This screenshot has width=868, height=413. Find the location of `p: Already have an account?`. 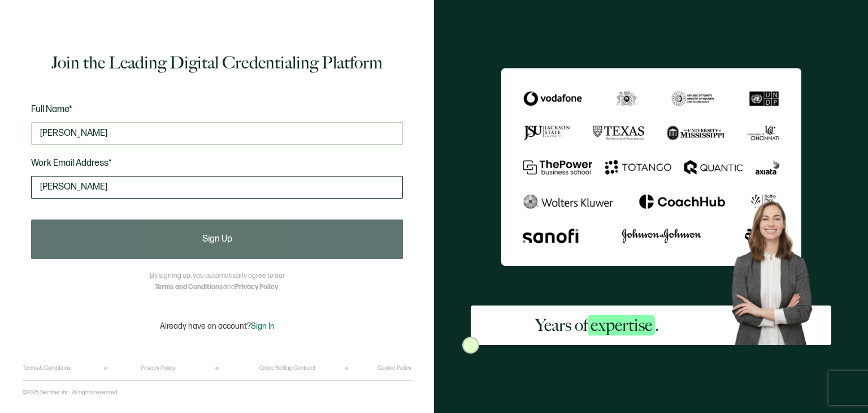

p: Already have an account? is located at coordinates (217, 326).